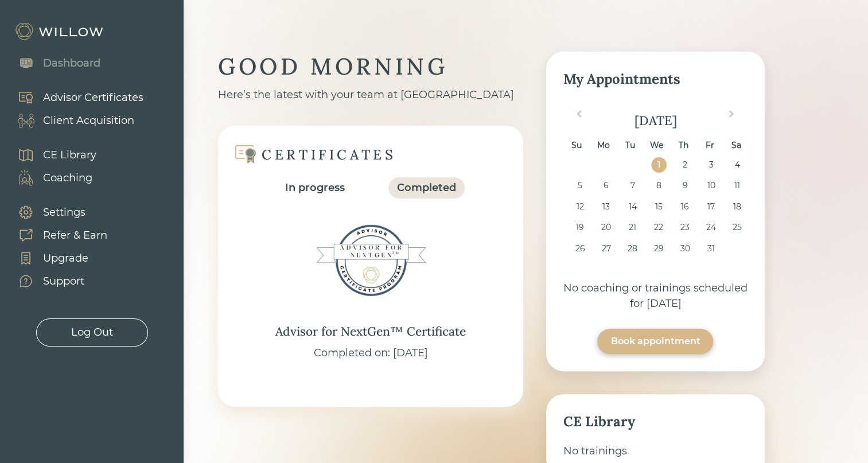  Describe the element at coordinates (685, 227) in the screenshot. I see `div: Choose Thursday, October 23rd, 2025` at that location.